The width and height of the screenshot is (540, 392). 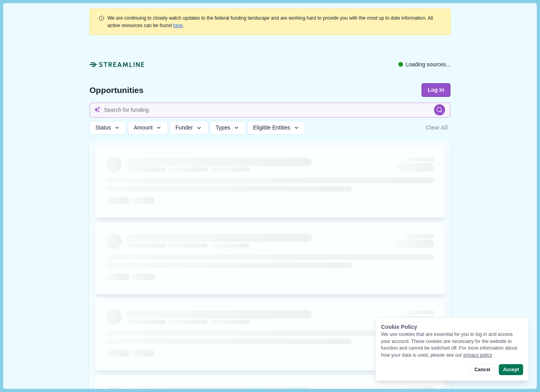 What do you see at coordinates (511, 370) in the screenshot?
I see `button: Accept` at bounding box center [511, 370].